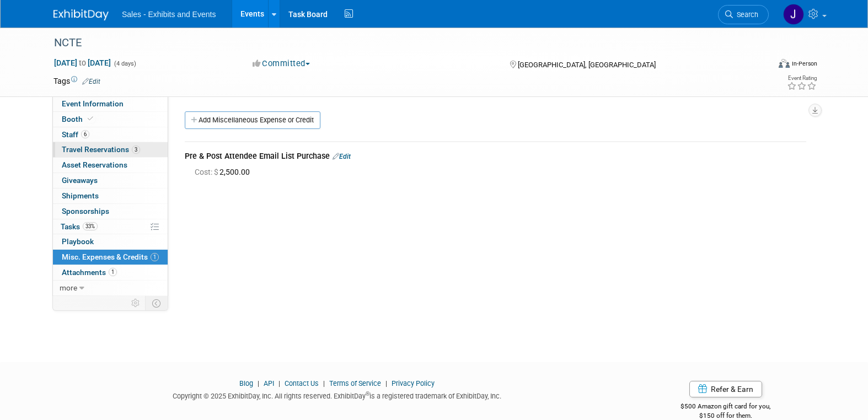  What do you see at coordinates (111, 150) in the screenshot?
I see `a: Travel Reservations3` at bounding box center [111, 150].